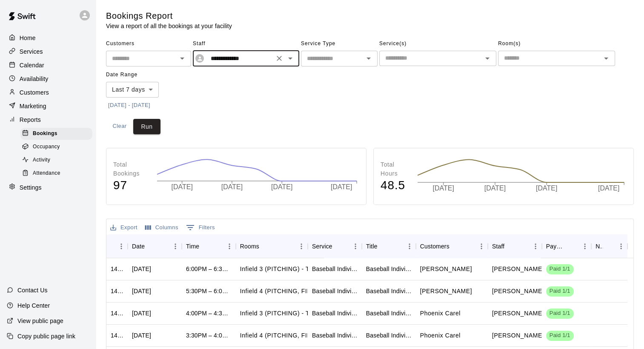  I want to click on div: ID, so click(117, 246).